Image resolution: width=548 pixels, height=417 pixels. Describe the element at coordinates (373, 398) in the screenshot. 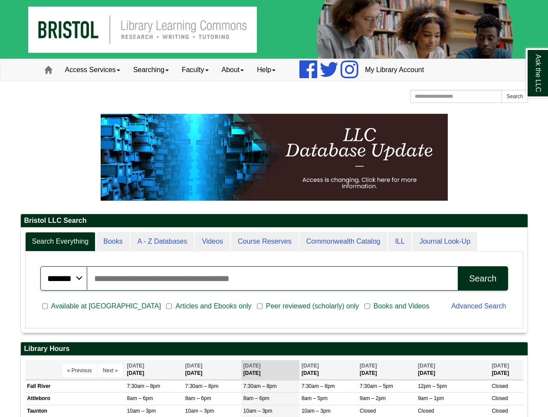

I see `span: 9am – 2pm` at that location.